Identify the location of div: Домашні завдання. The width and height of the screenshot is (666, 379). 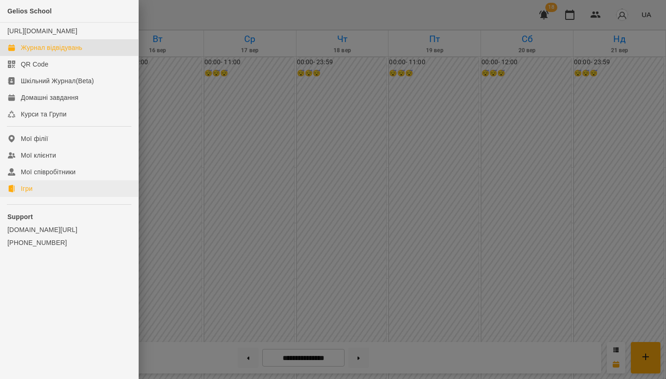
(50, 98).